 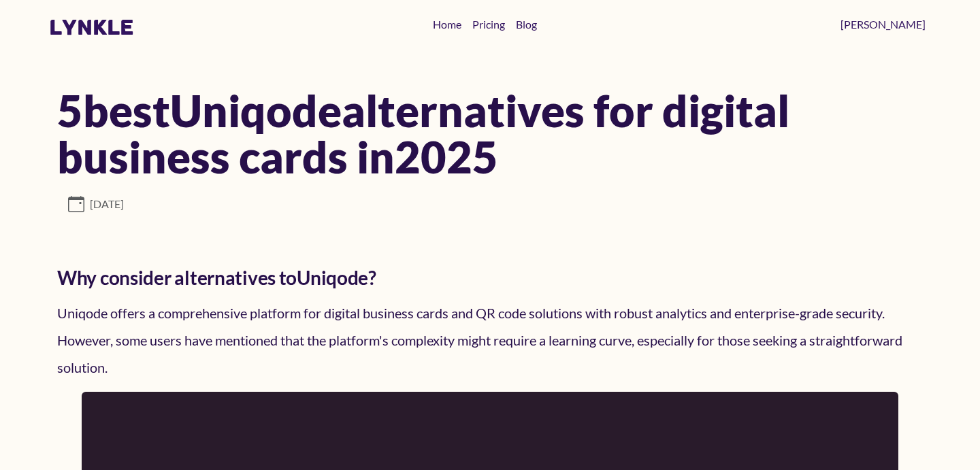 I want to click on a: Blog, so click(x=526, y=25).